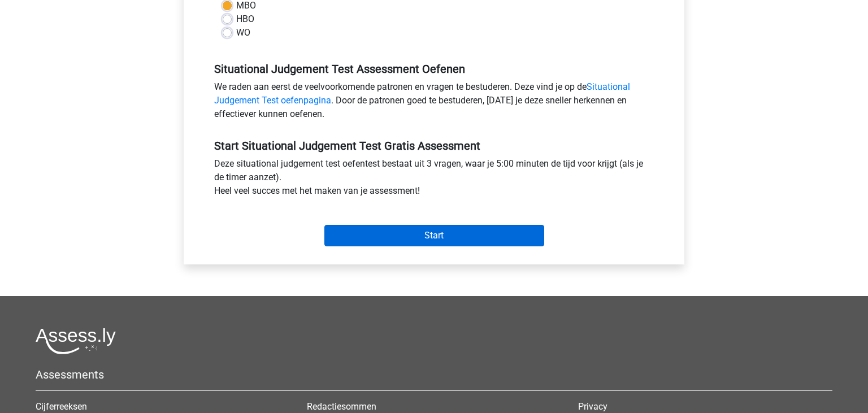 The width and height of the screenshot is (868, 413). Describe the element at coordinates (434, 179) in the screenshot. I see `div: Deze situational judgement test oefentest bestaat uit 3 vragen, waar je 5:00 minuten de tijd voor...` at that location.